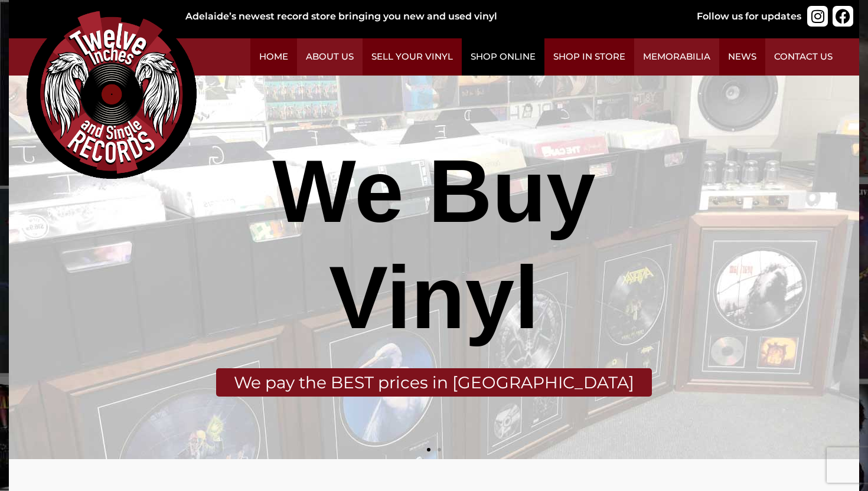 The height and width of the screenshot is (491, 868). What do you see at coordinates (677, 57) in the screenshot?
I see `a: Memorabilia` at bounding box center [677, 57].